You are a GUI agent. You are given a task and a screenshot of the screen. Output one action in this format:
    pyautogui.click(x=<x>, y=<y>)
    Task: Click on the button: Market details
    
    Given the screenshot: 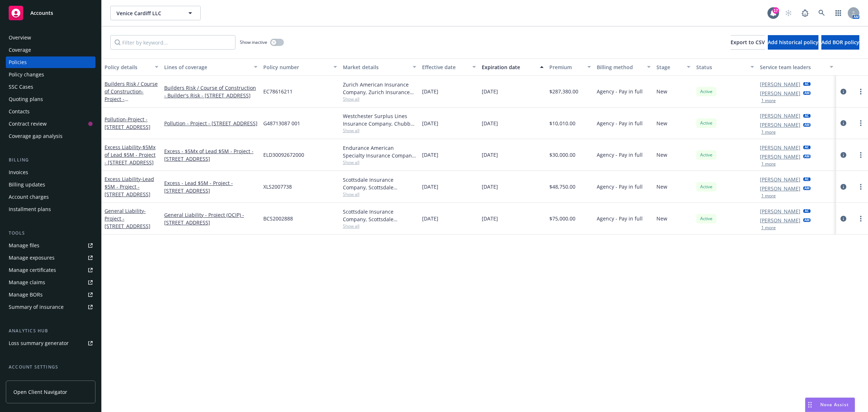 What is the action you would take?
    pyautogui.click(x=380, y=67)
    